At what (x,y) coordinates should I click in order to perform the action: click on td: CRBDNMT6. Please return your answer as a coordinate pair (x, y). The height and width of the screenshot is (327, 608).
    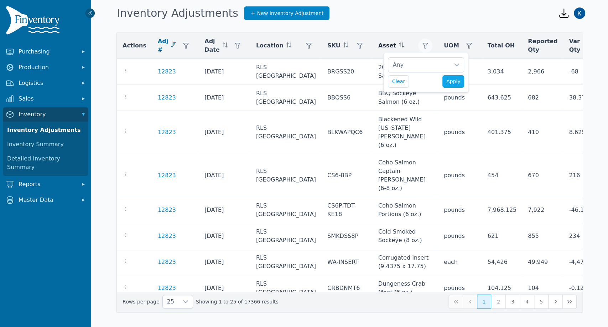
    Looking at the image, I should click on (347, 288).